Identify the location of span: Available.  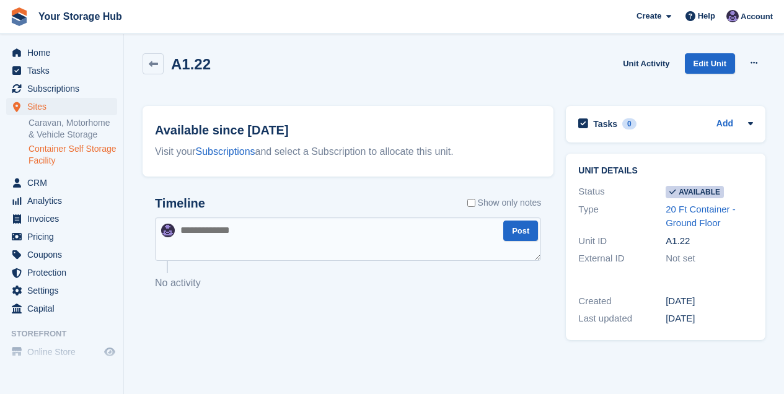
(695, 192).